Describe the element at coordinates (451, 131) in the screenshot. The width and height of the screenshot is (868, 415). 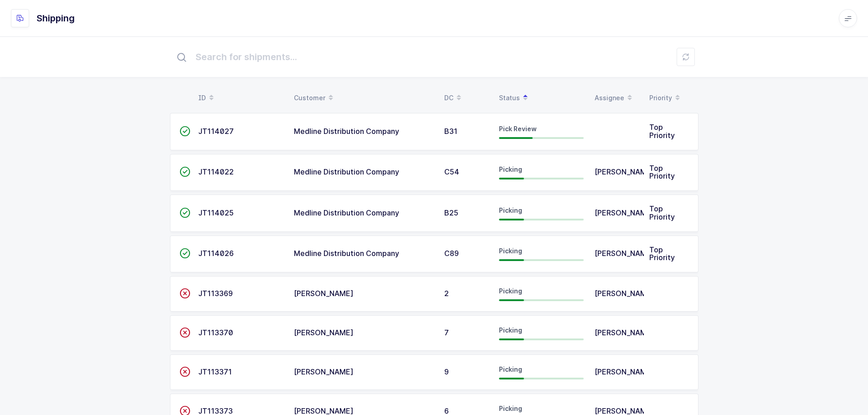
I see `span: B31` at that location.